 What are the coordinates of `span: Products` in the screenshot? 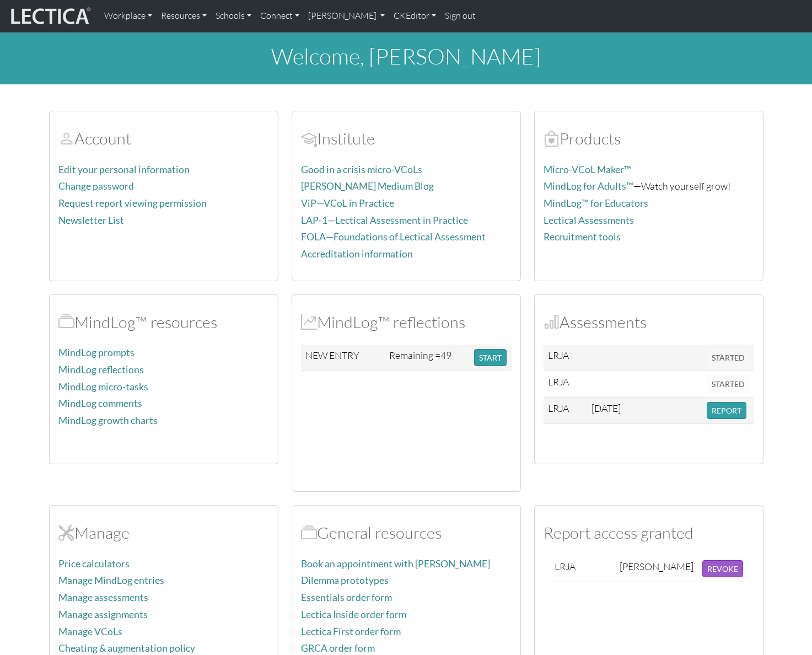 It's located at (551, 138).